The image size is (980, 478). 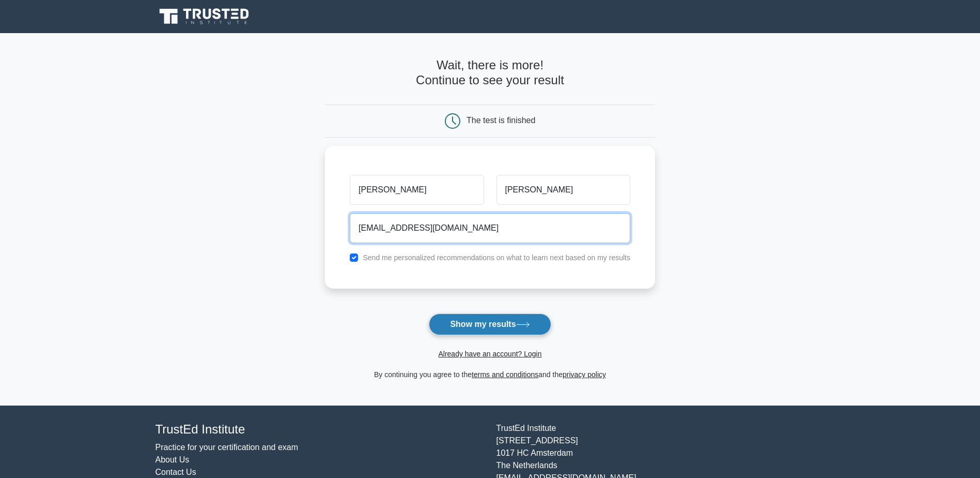 What do you see at coordinates (585, 375) in the screenshot?
I see `a: privacy policy` at bounding box center [585, 375].